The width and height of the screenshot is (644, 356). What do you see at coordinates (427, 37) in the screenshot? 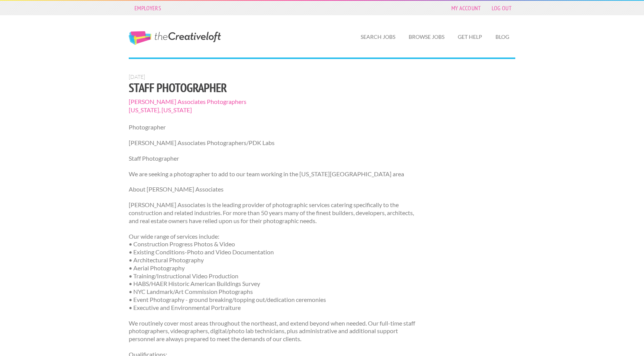
I see `a: Browse Jobs` at bounding box center [427, 37].